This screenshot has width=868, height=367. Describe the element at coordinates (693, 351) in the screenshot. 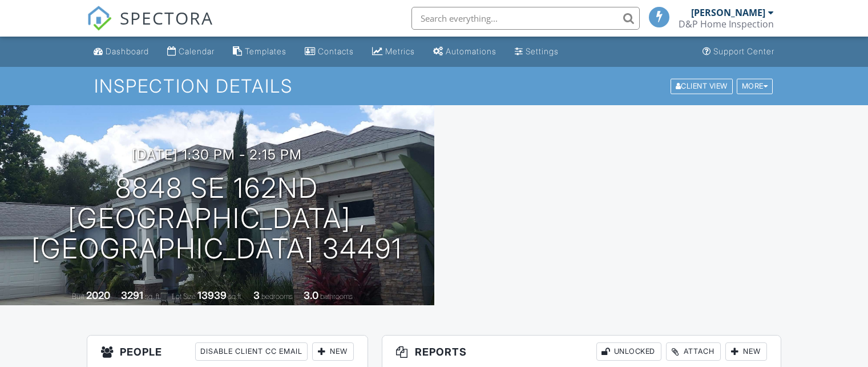

I see `div: Attach` at that location.